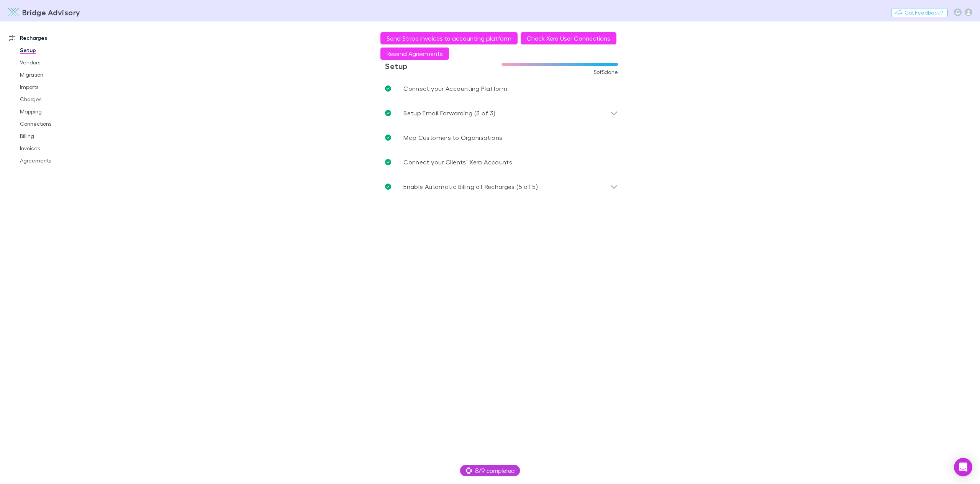  Describe the element at coordinates (568, 38) in the screenshot. I see `button: Check Xero User Connections` at that location.